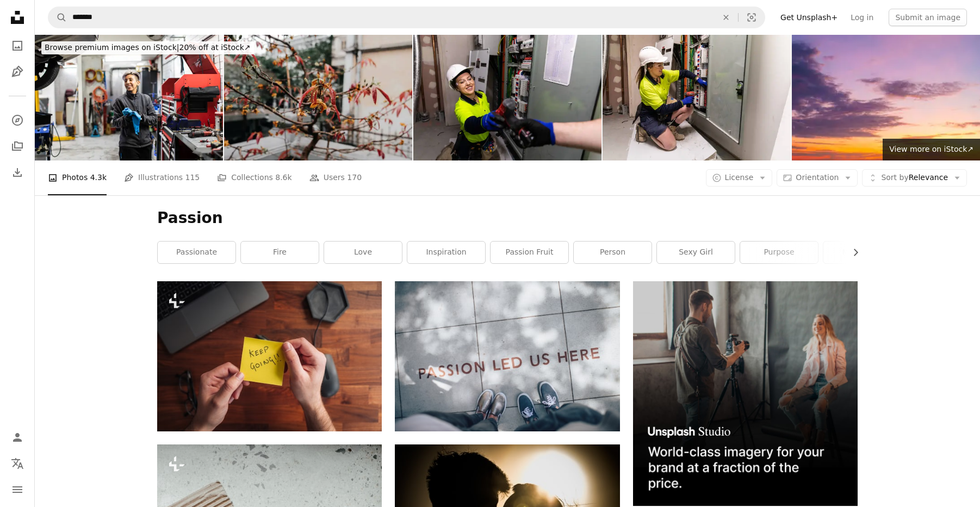 This screenshot has height=507, width=980. What do you see at coordinates (17, 146) in the screenshot?
I see `a: Collections` at bounding box center [17, 146].